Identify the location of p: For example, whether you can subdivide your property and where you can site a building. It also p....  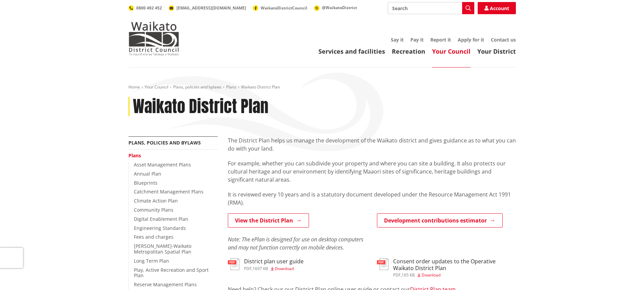
(372, 171).